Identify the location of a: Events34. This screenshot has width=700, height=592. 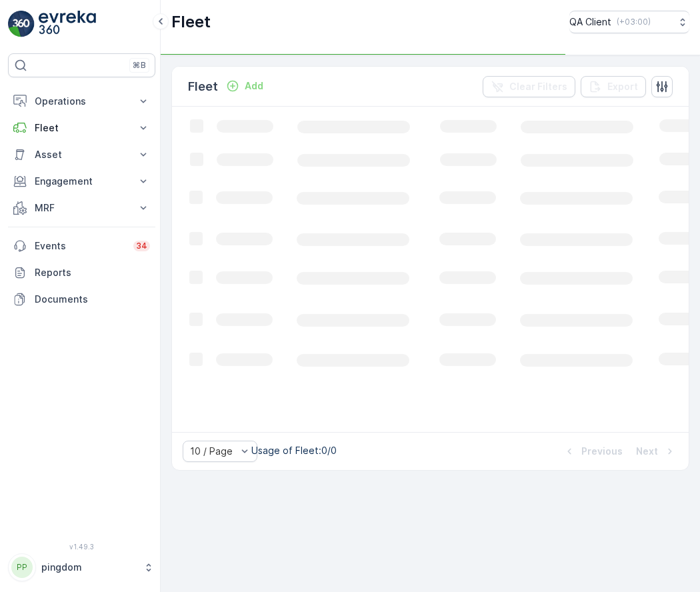
(81, 246).